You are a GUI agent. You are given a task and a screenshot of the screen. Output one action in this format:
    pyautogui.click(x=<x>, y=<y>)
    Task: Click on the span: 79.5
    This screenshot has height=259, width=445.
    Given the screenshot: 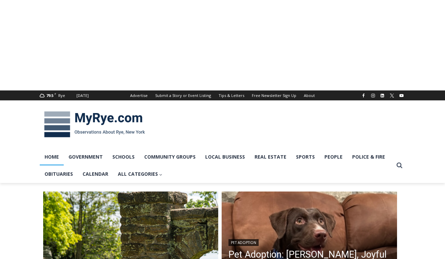 What is the action you would take?
    pyautogui.click(x=50, y=95)
    